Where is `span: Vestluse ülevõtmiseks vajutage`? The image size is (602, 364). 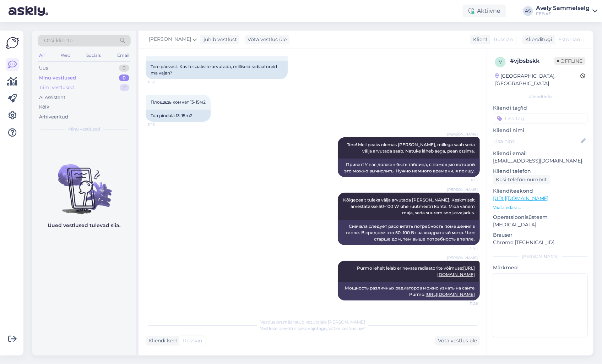
span: Vestluse ülevõtmiseks vajutage is located at coordinates (313, 328).